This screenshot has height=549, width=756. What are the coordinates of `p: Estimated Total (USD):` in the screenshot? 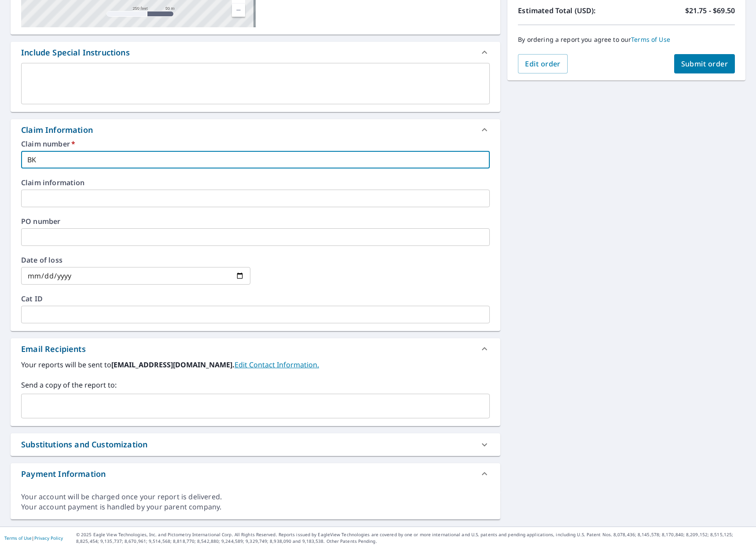 It's located at (572, 11).